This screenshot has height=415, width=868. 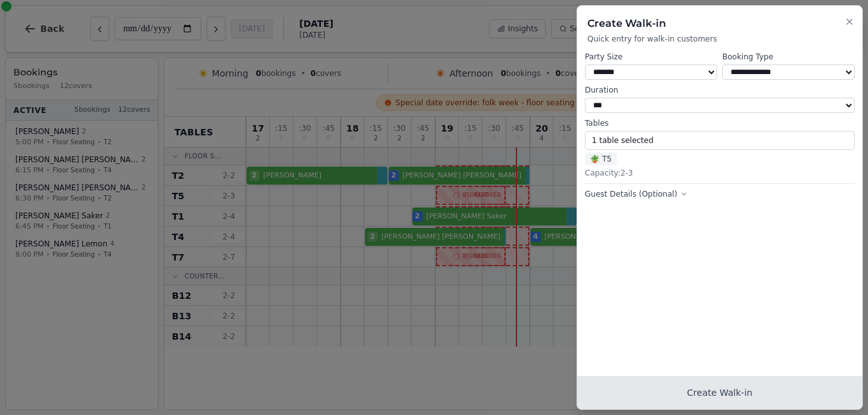 What do you see at coordinates (720, 24) in the screenshot?
I see `h2: Create Walk-in` at bounding box center [720, 24].